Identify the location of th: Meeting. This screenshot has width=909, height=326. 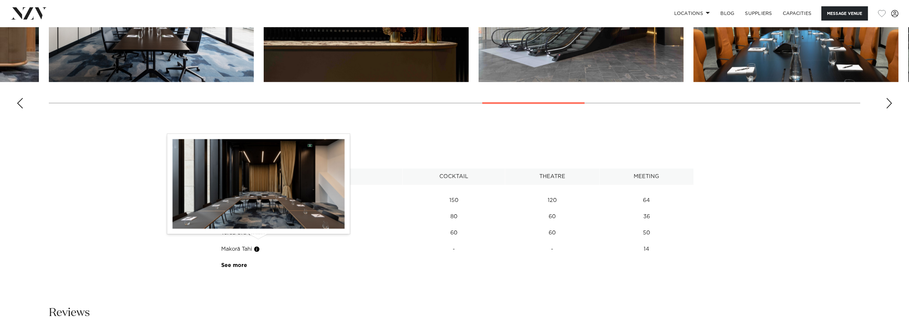
(646, 177).